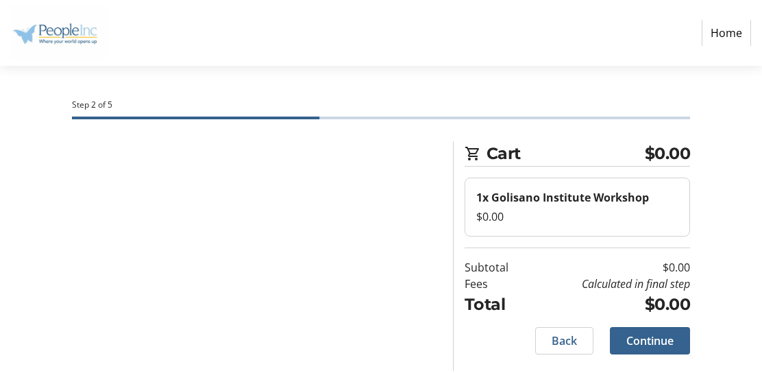 The width and height of the screenshot is (762, 373). I want to click on td: Calculated in final step, so click(610, 284).